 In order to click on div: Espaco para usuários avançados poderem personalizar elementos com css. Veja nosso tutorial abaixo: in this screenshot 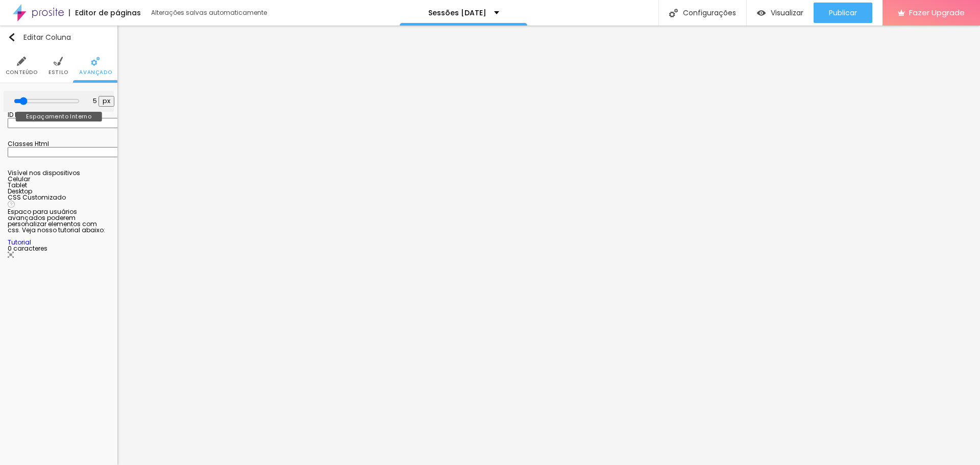, I will do `click(59, 227)`.